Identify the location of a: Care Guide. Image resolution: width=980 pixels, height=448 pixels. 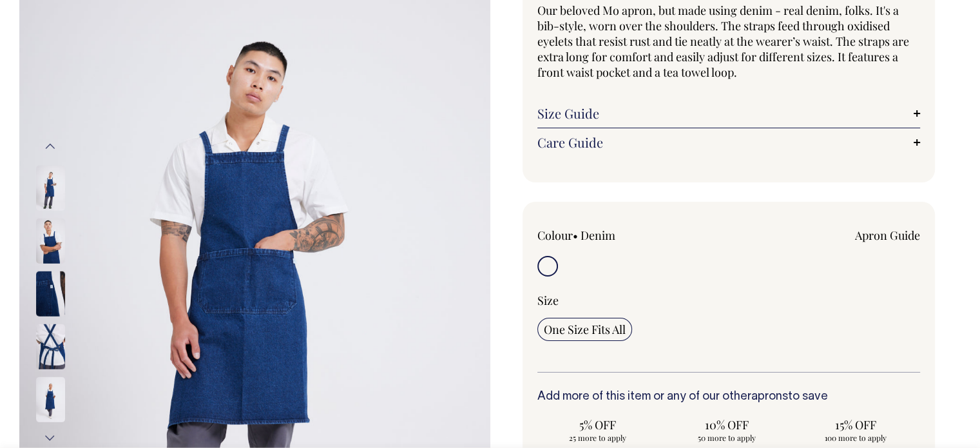
(728, 142).